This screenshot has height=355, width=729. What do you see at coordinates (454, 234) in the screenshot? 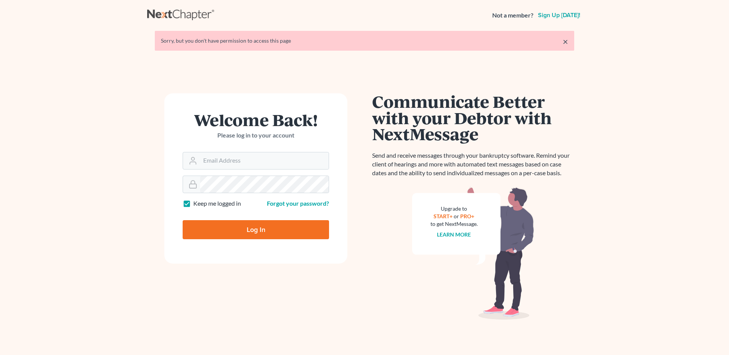
I see `a: Learn more` at bounding box center [454, 234].